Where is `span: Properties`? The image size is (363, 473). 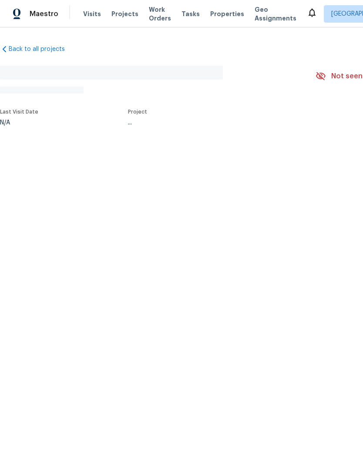
span: Properties is located at coordinates (227, 14).